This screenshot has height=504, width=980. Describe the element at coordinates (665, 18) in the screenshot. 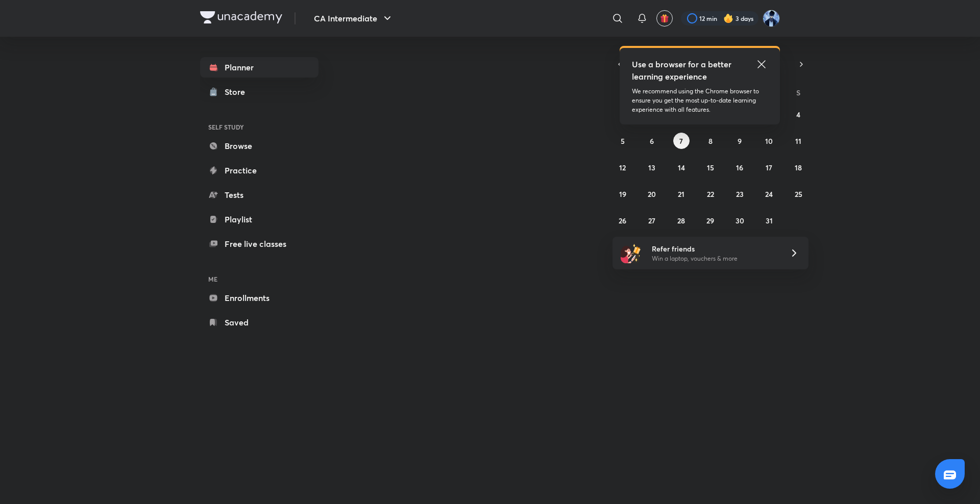

I see `button: avatar` at that location.